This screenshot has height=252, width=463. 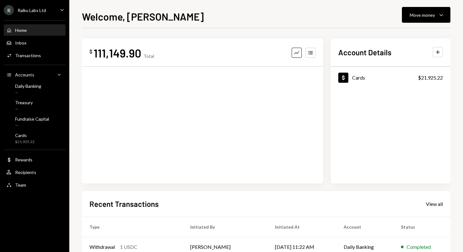 I want to click on a: Daily Banking—, so click(x=35, y=89).